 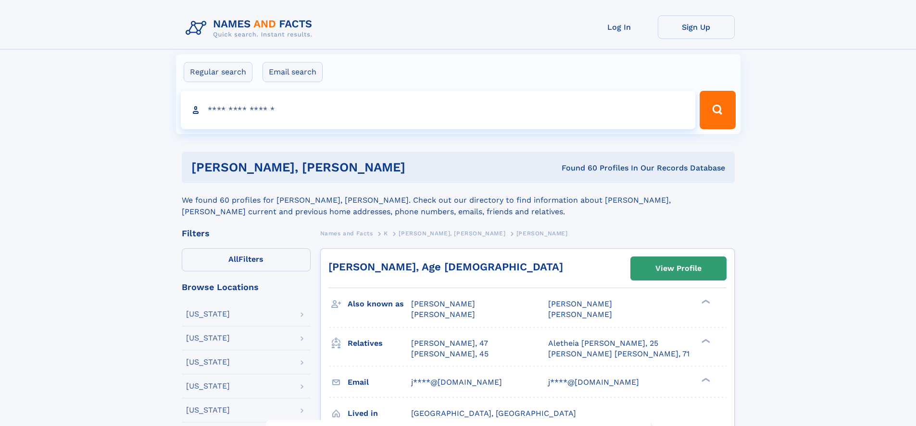 What do you see at coordinates (246, 260) in the screenshot?
I see `label: Filters` at bounding box center [246, 260].